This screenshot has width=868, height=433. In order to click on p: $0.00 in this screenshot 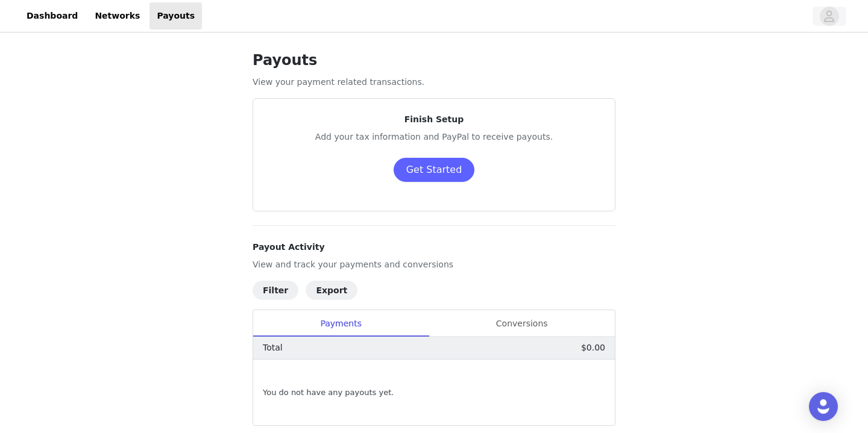, I will do `click(593, 348)`.